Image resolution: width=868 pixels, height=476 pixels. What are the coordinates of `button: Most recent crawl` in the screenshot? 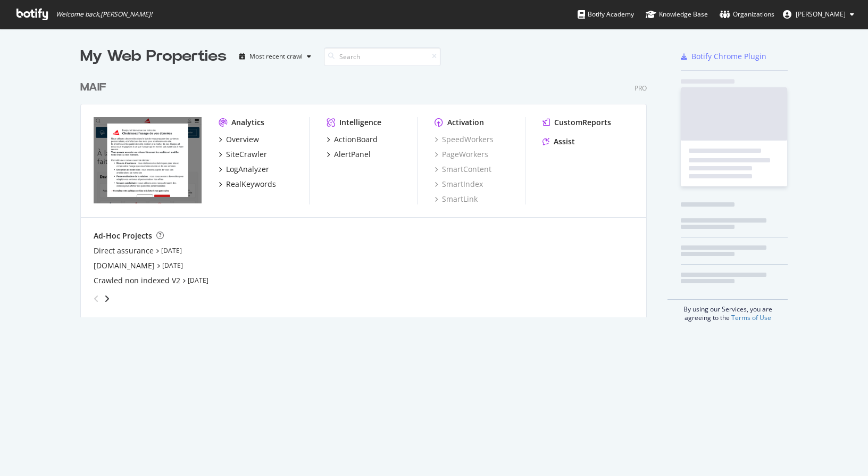 It's located at (275, 56).